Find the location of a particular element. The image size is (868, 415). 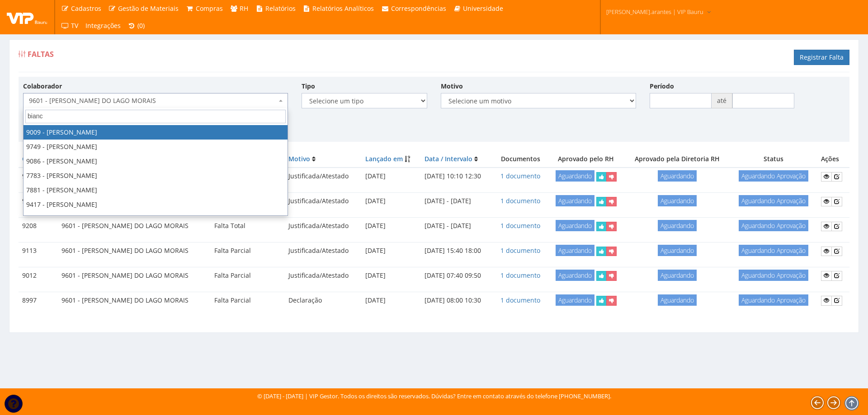

span: Relatórios is located at coordinates (280, 8).